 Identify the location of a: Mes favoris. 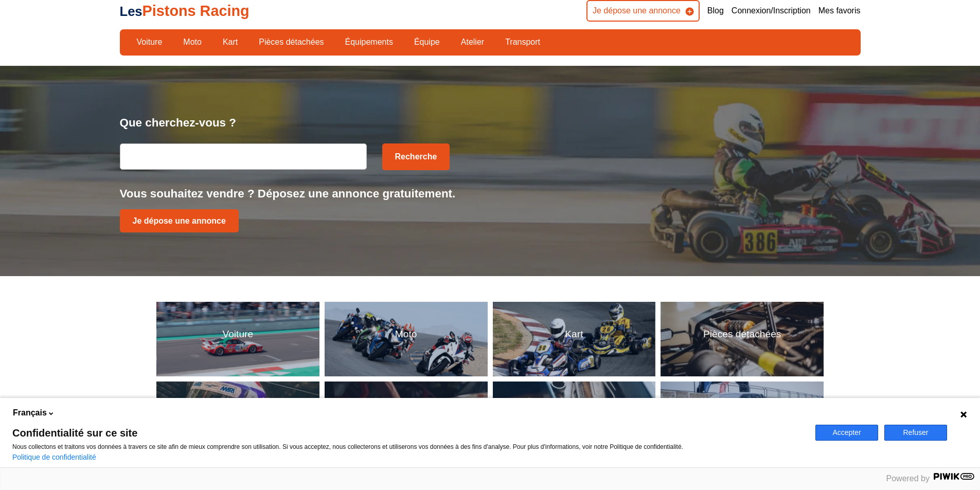
(840, 11).